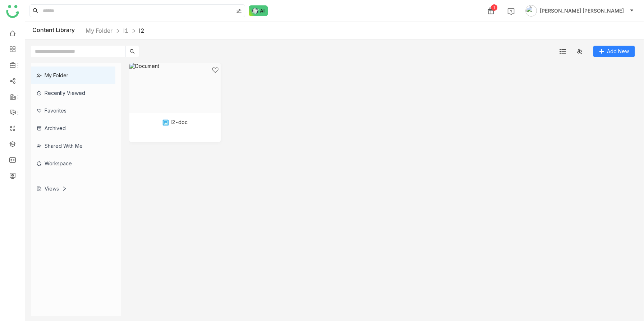 This screenshot has height=321, width=644. I want to click on img: ask-buddy-normal.svg, so click(258, 11).